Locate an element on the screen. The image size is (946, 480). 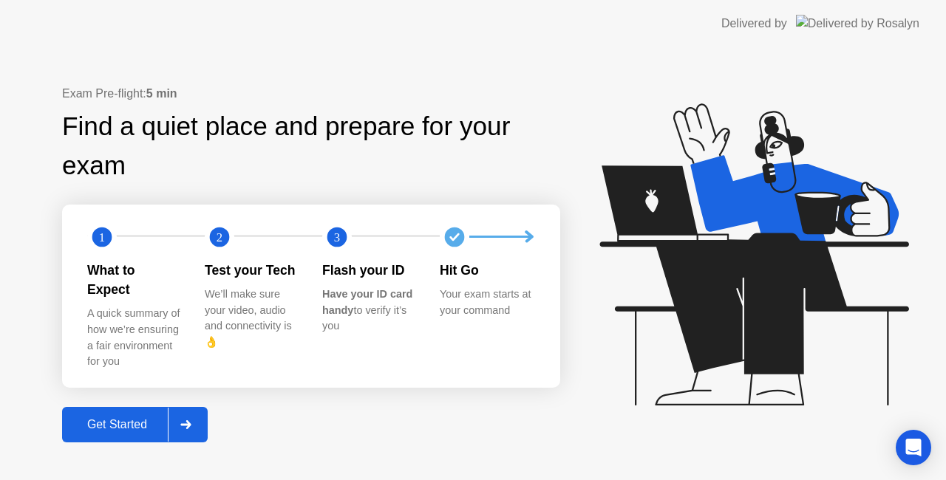
div: What to Expect is located at coordinates (134, 280).